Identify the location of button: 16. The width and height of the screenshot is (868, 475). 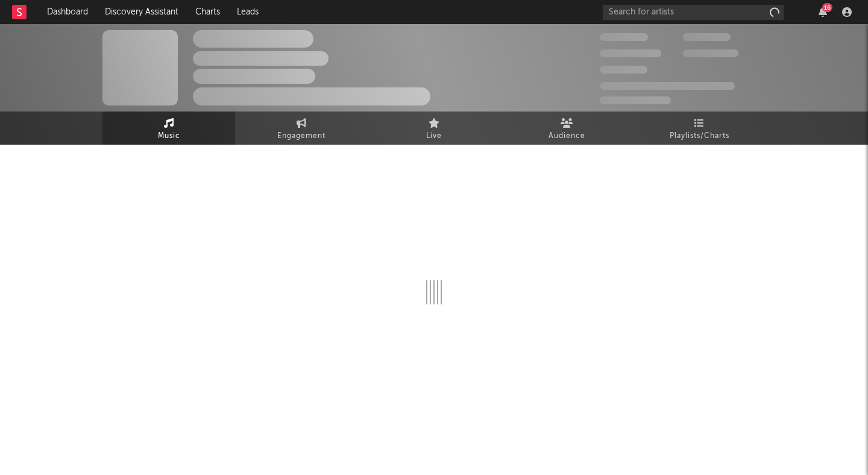
(823, 12).